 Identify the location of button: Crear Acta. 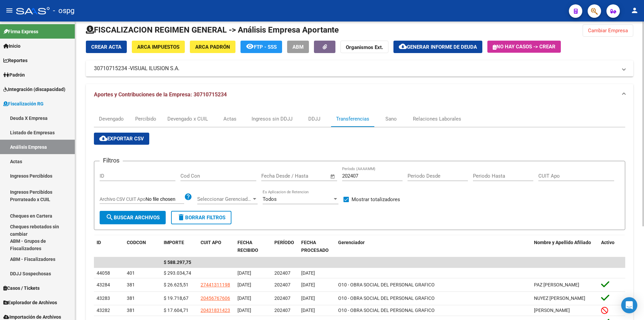
(106, 47).